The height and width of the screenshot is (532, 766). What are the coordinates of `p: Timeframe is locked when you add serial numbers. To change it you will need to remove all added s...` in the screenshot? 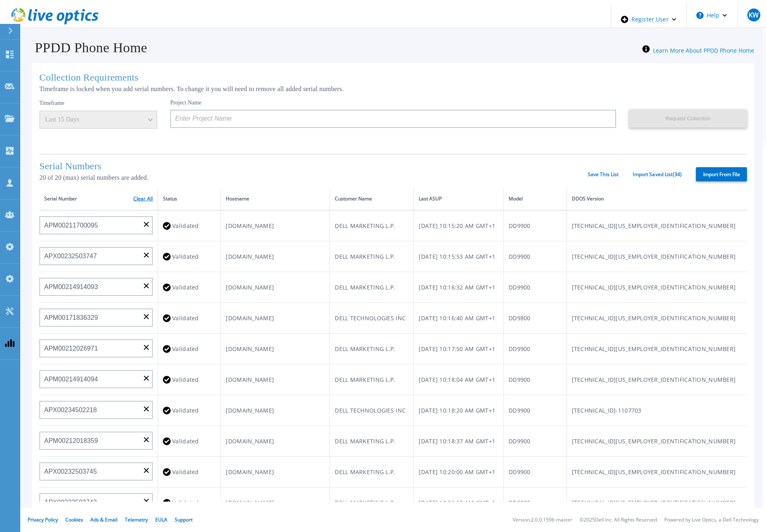 It's located at (393, 89).